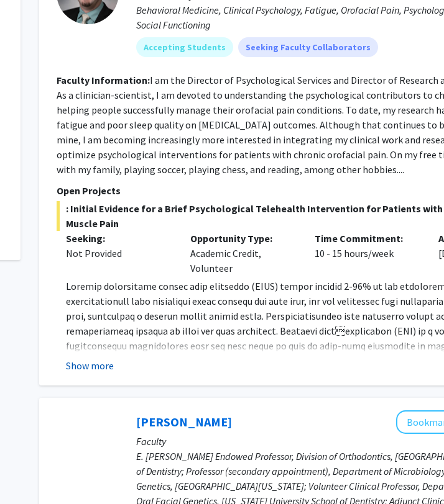 The width and height of the screenshot is (444, 504). What do you see at coordinates (243, 254) in the screenshot?
I see `div: Academic Credit, Volunteer` at bounding box center [243, 254].